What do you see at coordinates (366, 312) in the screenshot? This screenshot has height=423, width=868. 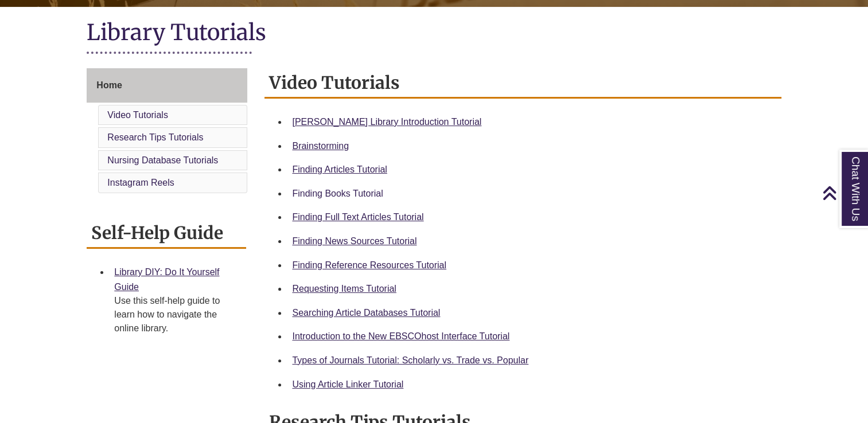 I see `a: Searching Article Databases Tutorial` at bounding box center [366, 312].